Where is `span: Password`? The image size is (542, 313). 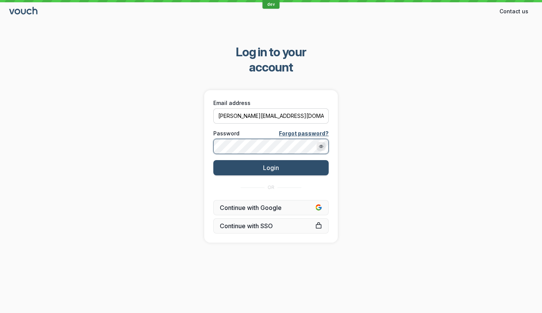
span: Password is located at coordinates (226, 133).